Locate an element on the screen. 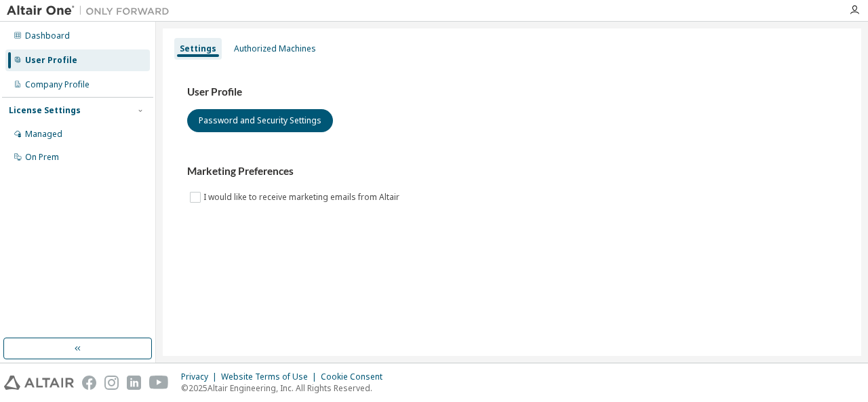 The image size is (868, 402). img: youtube.svg is located at coordinates (159, 382).